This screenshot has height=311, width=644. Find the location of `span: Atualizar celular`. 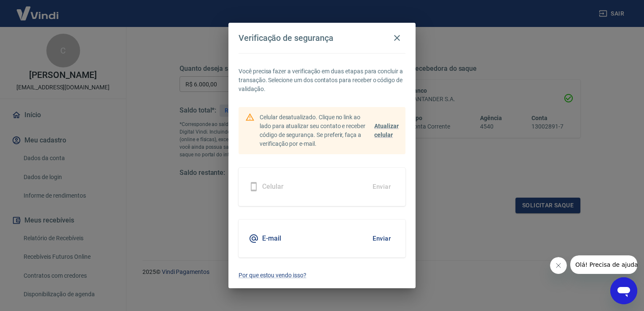

span: Atualizar celular is located at coordinates (387, 130).